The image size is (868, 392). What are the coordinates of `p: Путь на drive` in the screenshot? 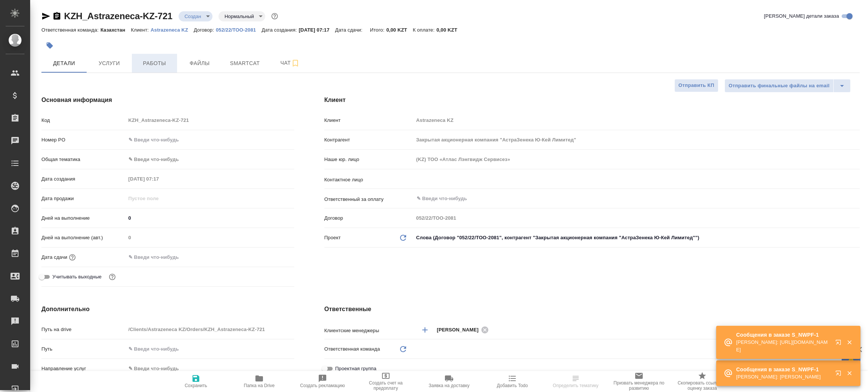 It's located at (84, 330).